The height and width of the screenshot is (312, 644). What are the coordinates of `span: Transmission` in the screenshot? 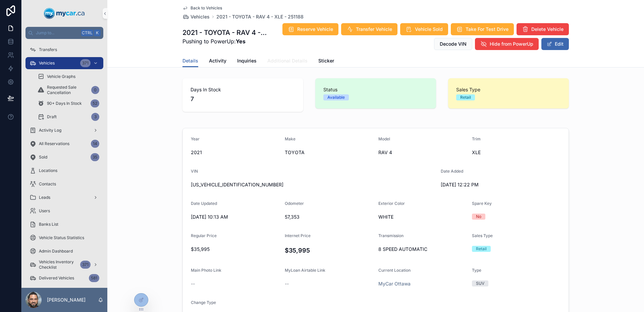 It's located at (391, 235).